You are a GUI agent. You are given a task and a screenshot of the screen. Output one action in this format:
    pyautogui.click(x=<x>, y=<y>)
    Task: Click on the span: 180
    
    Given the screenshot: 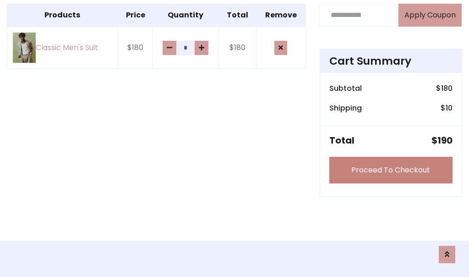 What is the action you would take?
    pyautogui.click(x=446, y=88)
    